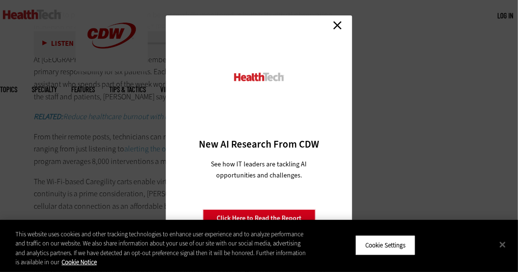 The image size is (518, 272). What do you see at coordinates (338, 25) in the screenshot?
I see `a: Close` at bounding box center [338, 25].